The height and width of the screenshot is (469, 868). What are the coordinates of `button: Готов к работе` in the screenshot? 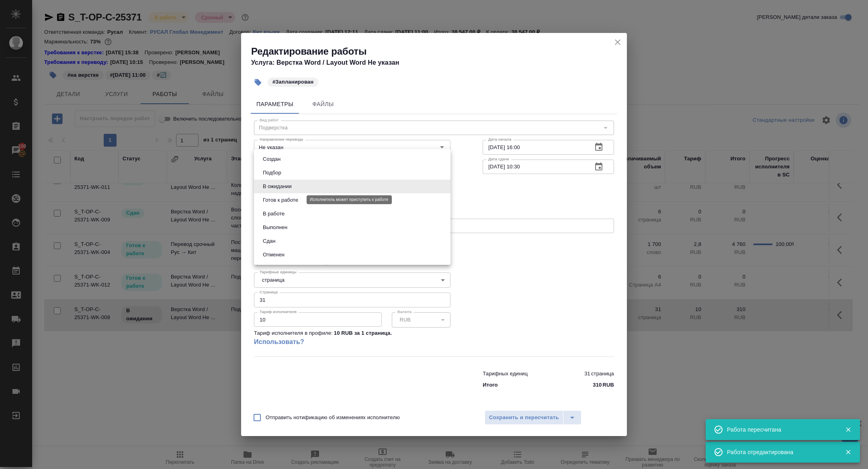 It's located at (281, 200).